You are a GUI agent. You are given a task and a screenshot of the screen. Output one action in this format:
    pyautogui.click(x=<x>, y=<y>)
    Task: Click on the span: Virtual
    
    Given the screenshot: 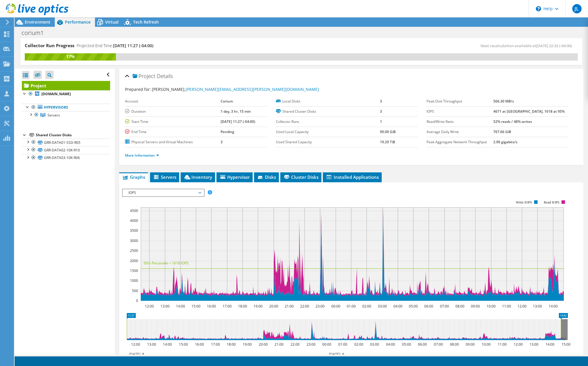 What is the action you would take?
    pyautogui.click(x=112, y=22)
    